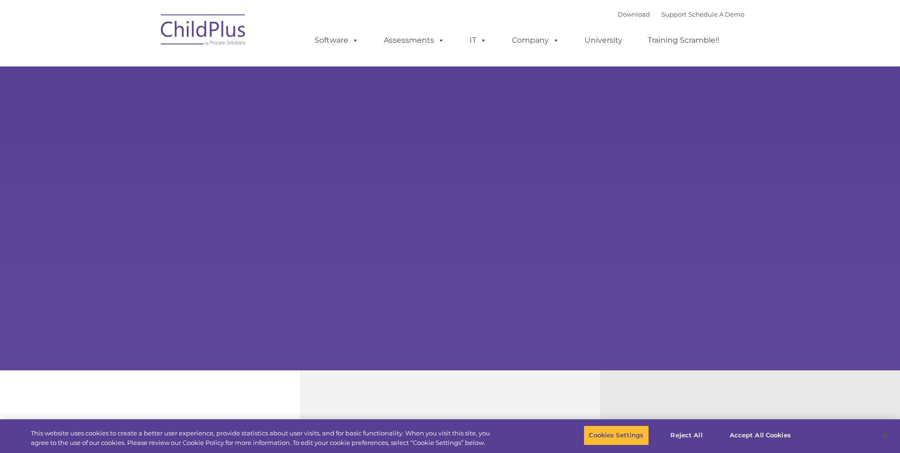  What do you see at coordinates (263, 438) in the screenshot?
I see `div: This website uses cookies to create a better user experience, provide statistics about user visit...` at bounding box center [263, 438].